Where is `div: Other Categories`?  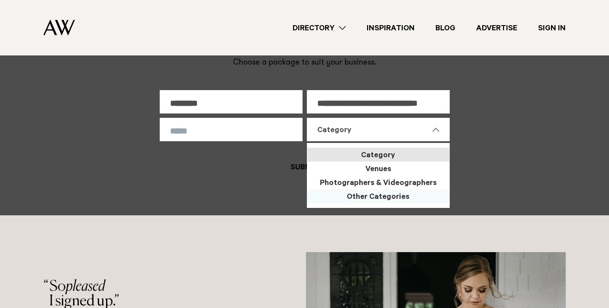
div: Other Categories is located at coordinates (379, 196).